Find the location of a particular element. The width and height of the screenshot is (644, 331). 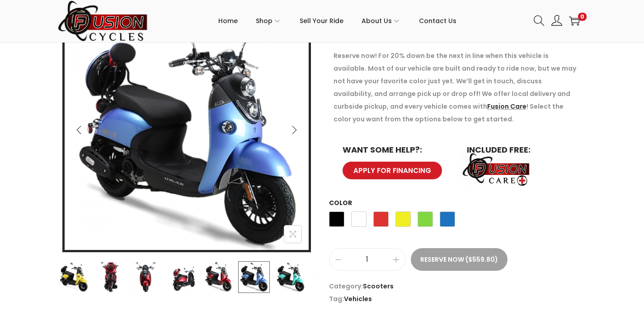

a: 0 is located at coordinates (574, 21).